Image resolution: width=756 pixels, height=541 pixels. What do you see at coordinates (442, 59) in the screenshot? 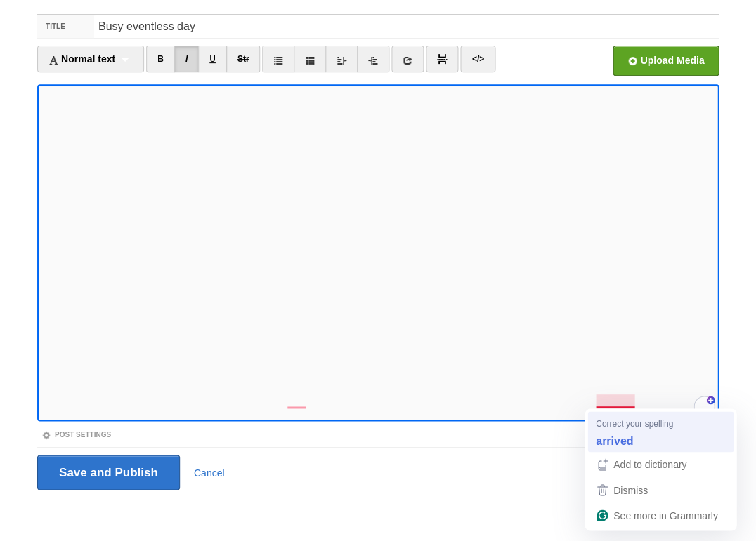
I see `img: pagebreak-icon.png` at bounding box center [442, 59].